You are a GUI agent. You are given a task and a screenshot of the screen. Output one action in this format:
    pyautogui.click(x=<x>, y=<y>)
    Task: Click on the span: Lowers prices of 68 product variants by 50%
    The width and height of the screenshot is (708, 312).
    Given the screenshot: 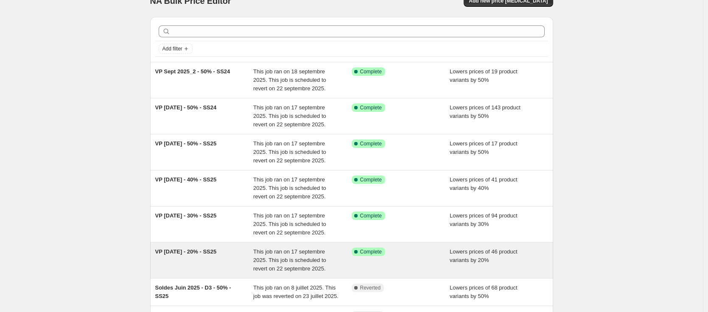 What is the action you would take?
    pyautogui.click(x=484, y=292)
    